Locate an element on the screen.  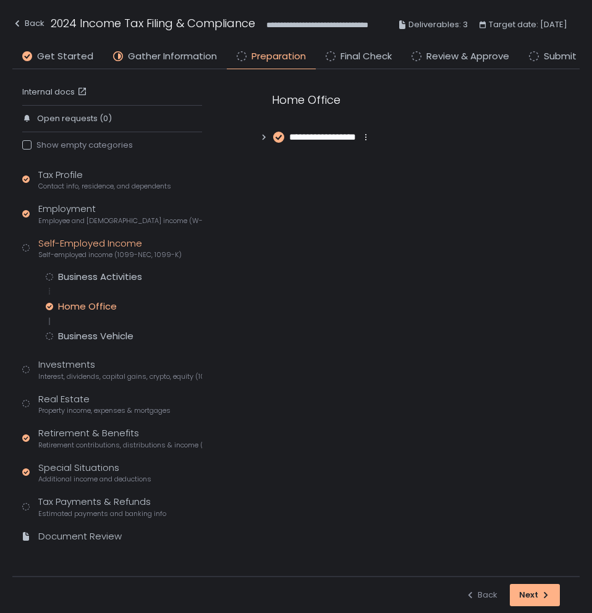
span: Additional income and deductions is located at coordinates (95, 479).